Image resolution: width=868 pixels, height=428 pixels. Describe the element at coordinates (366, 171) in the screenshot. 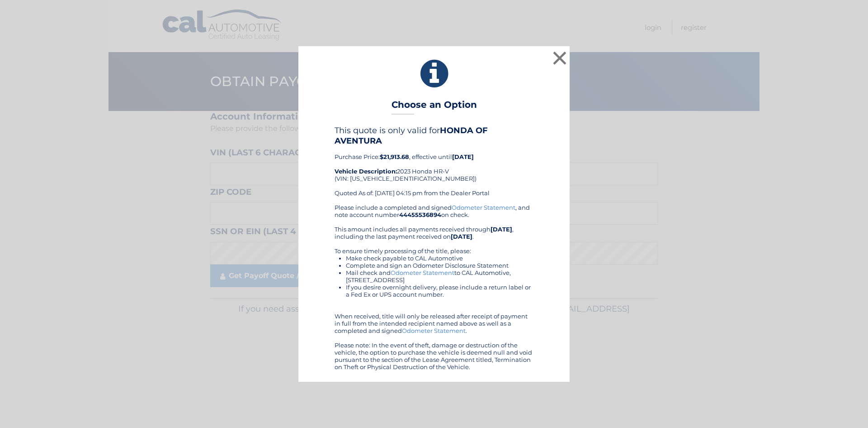

I see `strong: Vehicle Description:` at that location.